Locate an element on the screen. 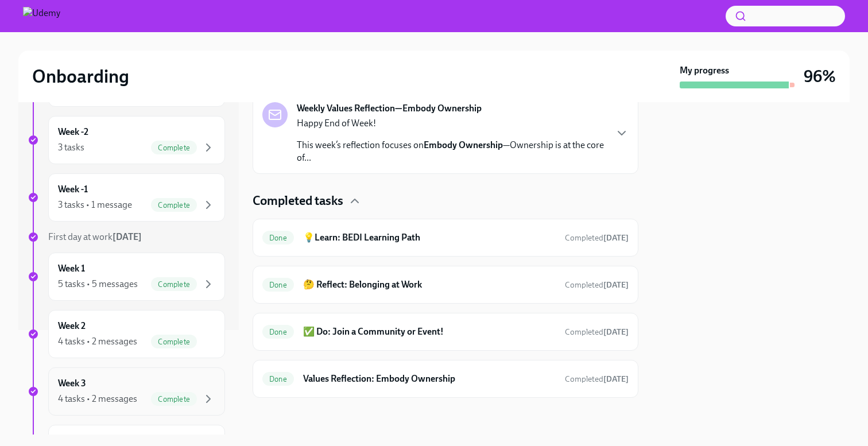  h4: Completed tasks is located at coordinates (298, 201).